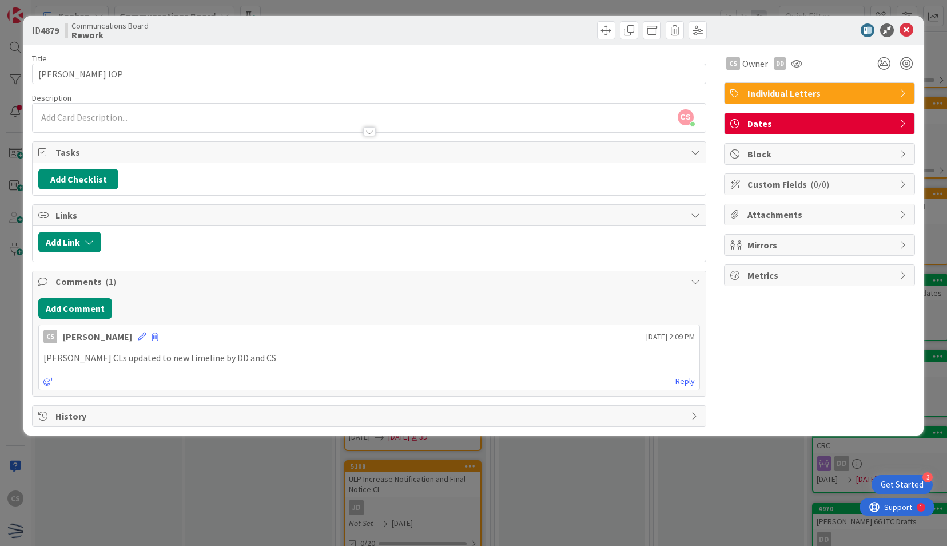 This screenshot has height=546, width=947. What do you see at coordinates (370, 281) in the screenshot?
I see `span: Comments` at bounding box center [370, 281].